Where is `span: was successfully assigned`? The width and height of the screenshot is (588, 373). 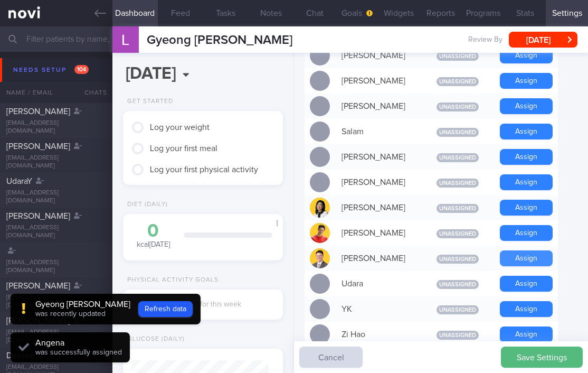 span: was successfully assigned is located at coordinates (79, 352).